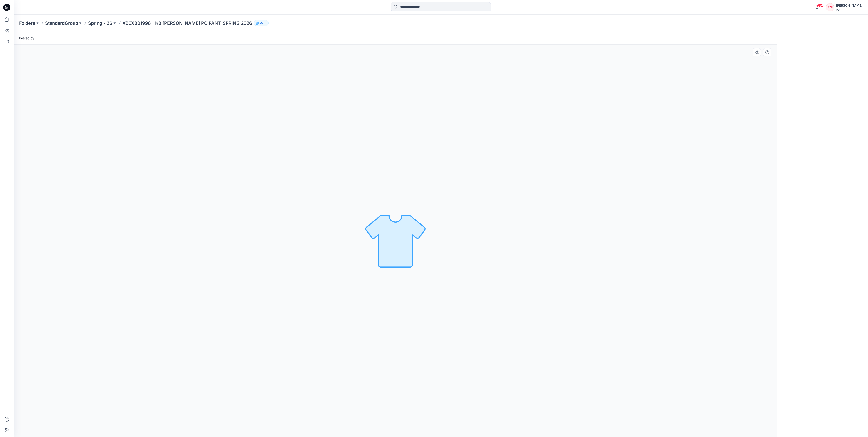 The width and height of the screenshot is (868, 437). Describe the element at coordinates (62, 23) in the screenshot. I see `a: StandardGroup` at that location.